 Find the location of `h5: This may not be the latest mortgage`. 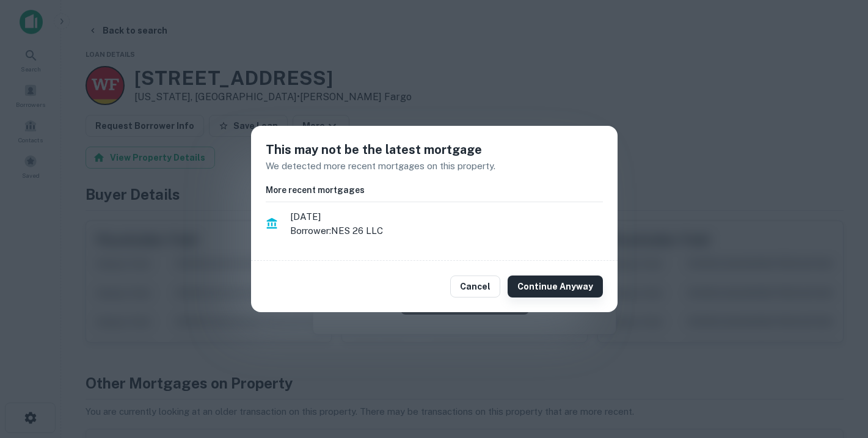

h5: This may not be the latest mortgage is located at coordinates (434, 149).